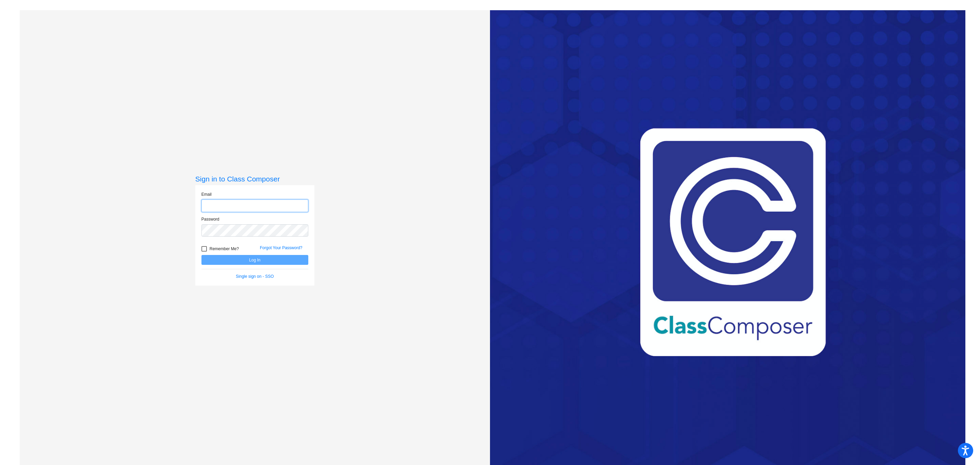 The image size is (980, 465). Describe the element at coordinates (207, 194) in the screenshot. I see `label: Email` at that location.